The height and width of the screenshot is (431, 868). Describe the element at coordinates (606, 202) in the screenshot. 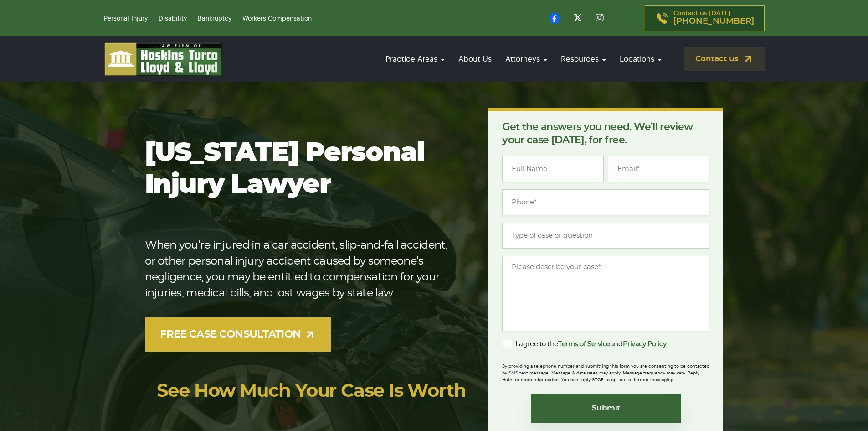

I see `input: Phone*` at that location.